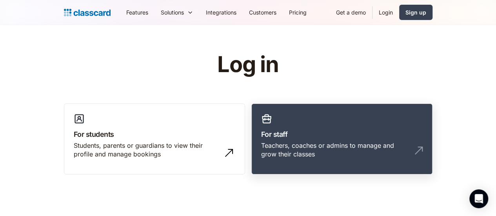 The width and height of the screenshot is (496, 216). I want to click on div: Sign up, so click(416, 12).